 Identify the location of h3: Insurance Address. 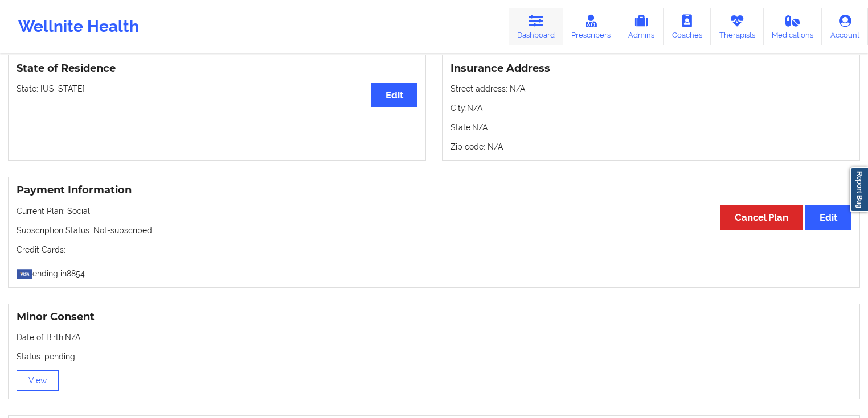
(651, 69).